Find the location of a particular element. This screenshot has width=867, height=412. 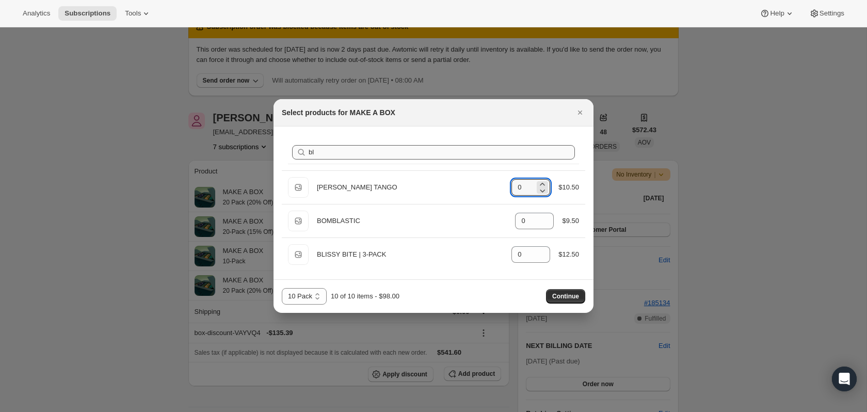

div: Open Intercom Messenger is located at coordinates (844, 379).